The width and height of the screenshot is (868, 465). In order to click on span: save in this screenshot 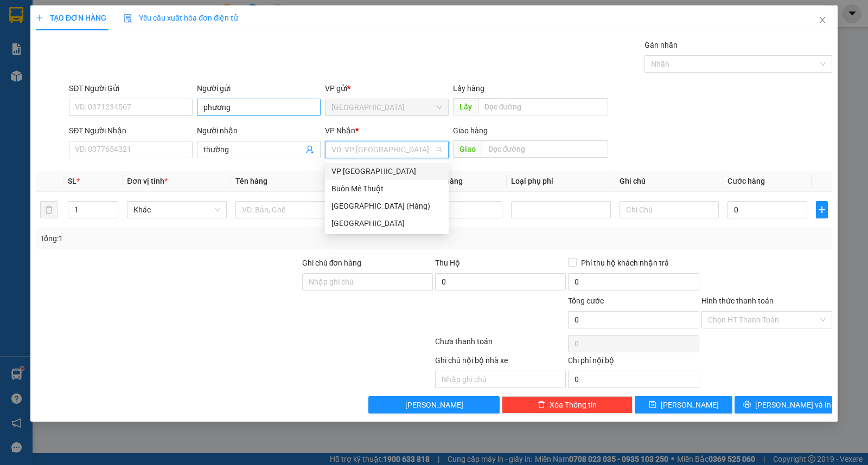, I will do `click(653, 405)`.